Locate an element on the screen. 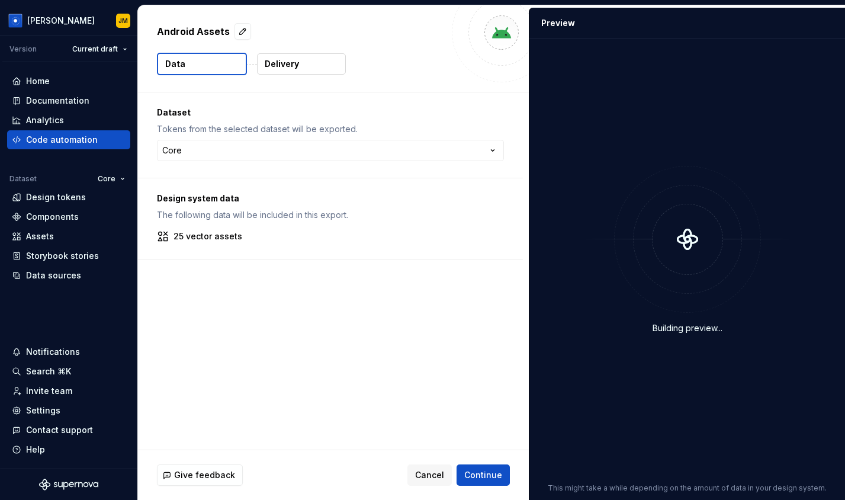  div: JM is located at coordinates (123, 21).